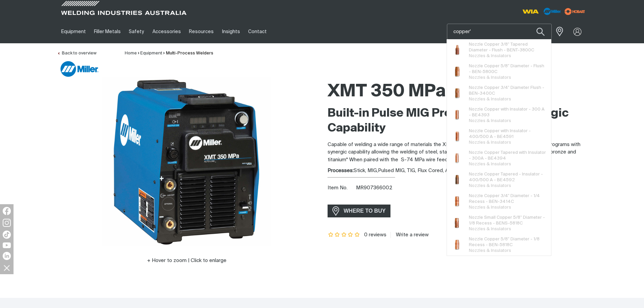  Describe the element at coordinates (507, 220) in the screenshot. I see `span: Nozzle Small Copper 5/8” Diameter - 1/8 Recess - BENS-5818C` at that location.